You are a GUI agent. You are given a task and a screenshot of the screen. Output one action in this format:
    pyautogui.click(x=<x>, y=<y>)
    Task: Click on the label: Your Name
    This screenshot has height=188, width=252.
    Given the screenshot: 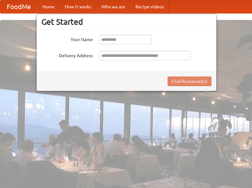 What is the action you would take?
    pyautogui.click(x=67, y=39)
    